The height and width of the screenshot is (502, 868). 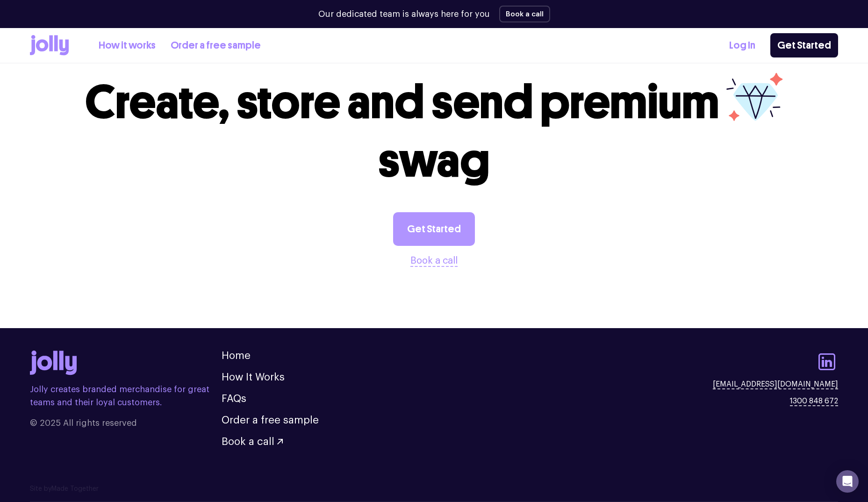 I want to click on span: © 2025 All rights reserved, so click(x=126, y=423).